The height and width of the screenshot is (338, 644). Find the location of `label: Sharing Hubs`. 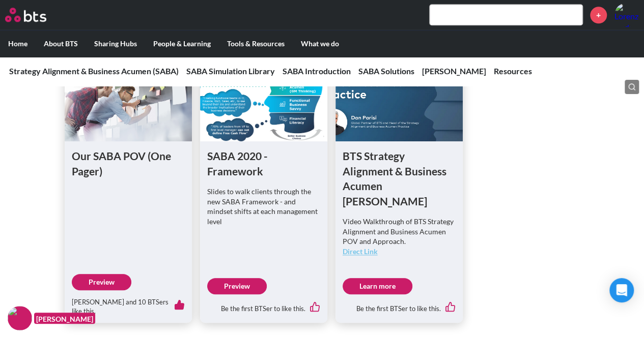

label: Sharing Hubs is located at coordinates (116, 44).